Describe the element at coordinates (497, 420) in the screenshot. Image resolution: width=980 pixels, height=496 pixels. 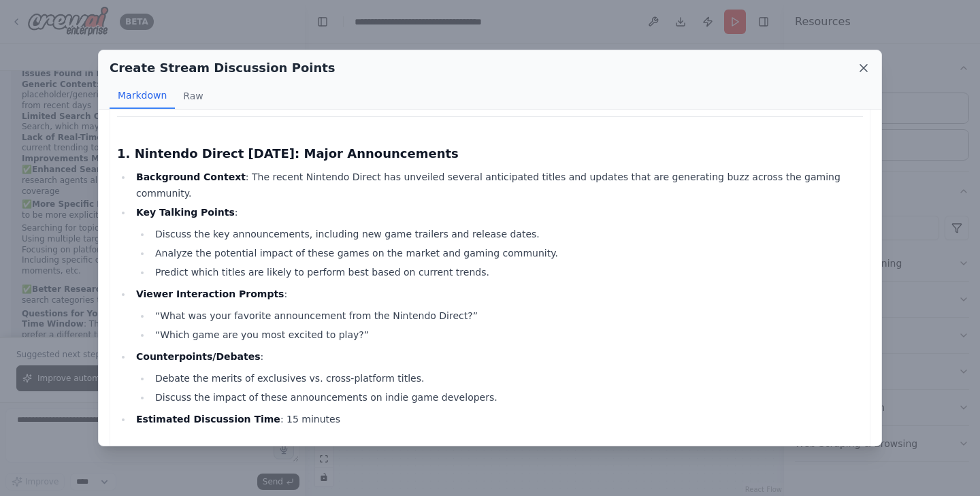
I see `li: : 15 minutes` at that location.